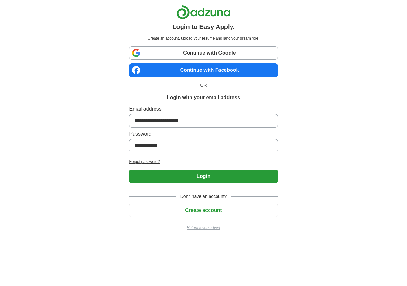  Describe the element at coordinates (203, 70) in the screenshot. I see `a: Continue with Facebook` at that location.